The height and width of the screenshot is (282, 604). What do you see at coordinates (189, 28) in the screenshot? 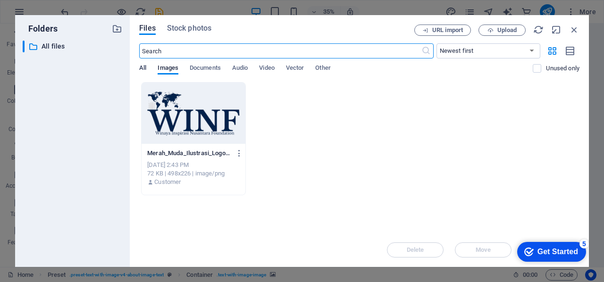
I see `span: Stock photos` at bounding box center [189, 28].